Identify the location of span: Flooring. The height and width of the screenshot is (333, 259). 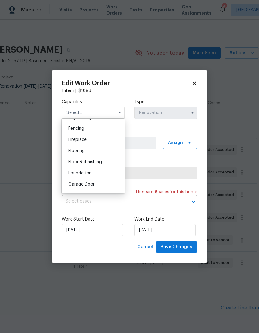
(76, 151).